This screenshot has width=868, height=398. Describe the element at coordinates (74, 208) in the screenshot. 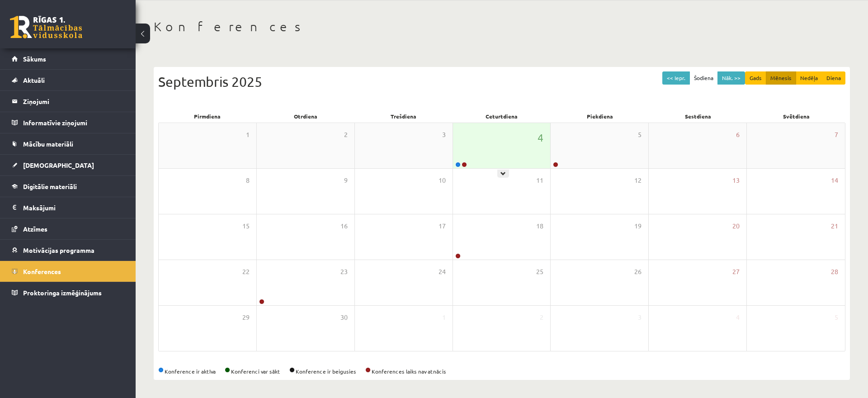

I see `legend: Maksājumi` at that location.